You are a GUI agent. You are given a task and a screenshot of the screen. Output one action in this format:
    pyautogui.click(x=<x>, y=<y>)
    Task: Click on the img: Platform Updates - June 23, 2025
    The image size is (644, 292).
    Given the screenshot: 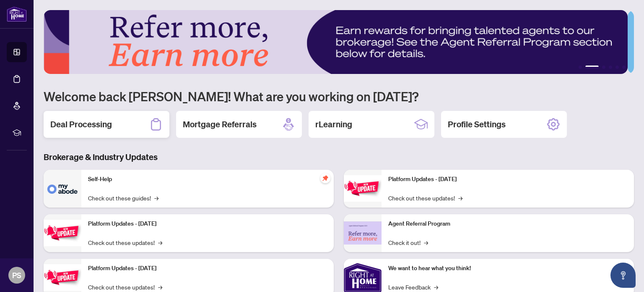 What is the action you would take?
    pyautogui.click(x=363, y=188)
    